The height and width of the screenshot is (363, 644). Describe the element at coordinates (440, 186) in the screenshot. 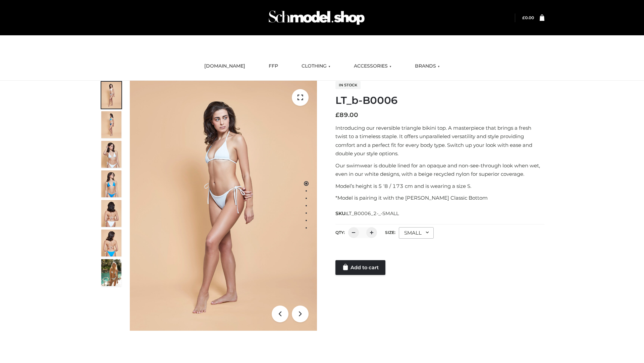

I see `p: Model’s height is 5 ‘8 / 173 cm and is wearing a size S.` at that location.